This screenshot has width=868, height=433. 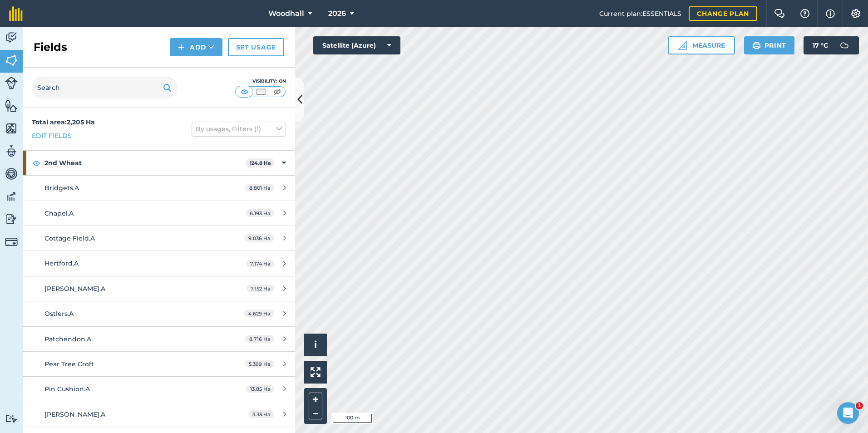 I want to click on div: 2nd Wheat124.8 Ha, so click(x=159, y=163).